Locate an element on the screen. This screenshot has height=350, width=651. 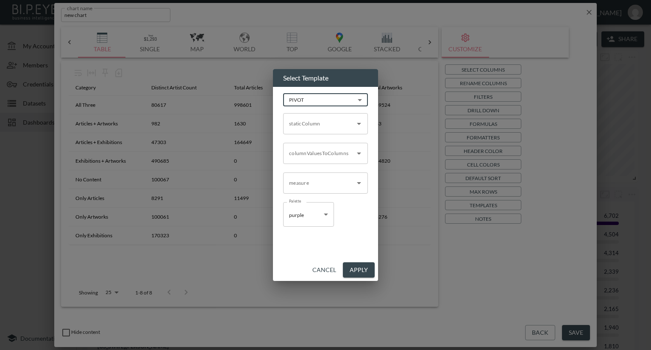
input: measure is located at coordinates (319, 183).